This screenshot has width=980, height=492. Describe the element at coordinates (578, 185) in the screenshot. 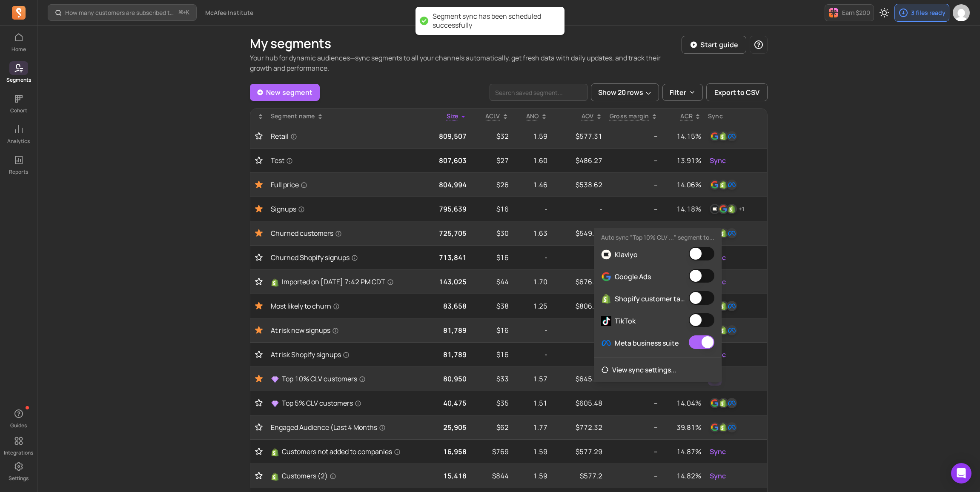

I see `p: $538.62` at that location.